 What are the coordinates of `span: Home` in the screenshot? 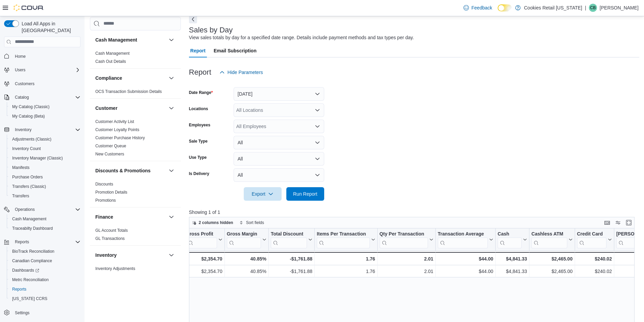 It's located at (46, 56).